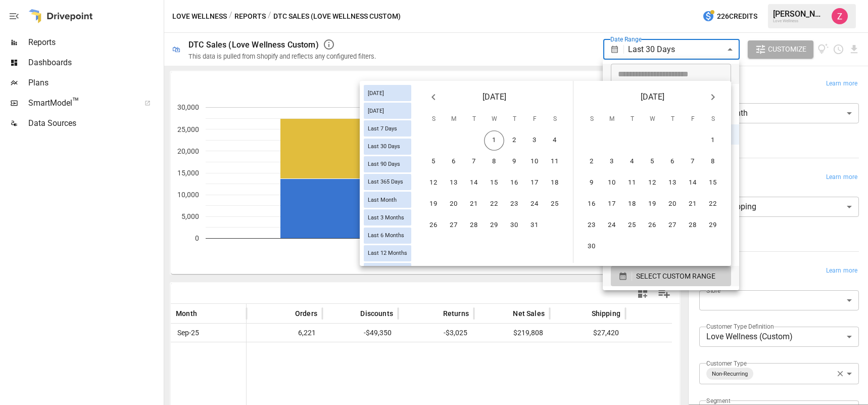 Image resolution: width=868 pixels, height=405 pixels. What do you see at coordinates (388, 254) in the screenshot?
I see `div: Last 12 Months` at bounding box center [388, 254].